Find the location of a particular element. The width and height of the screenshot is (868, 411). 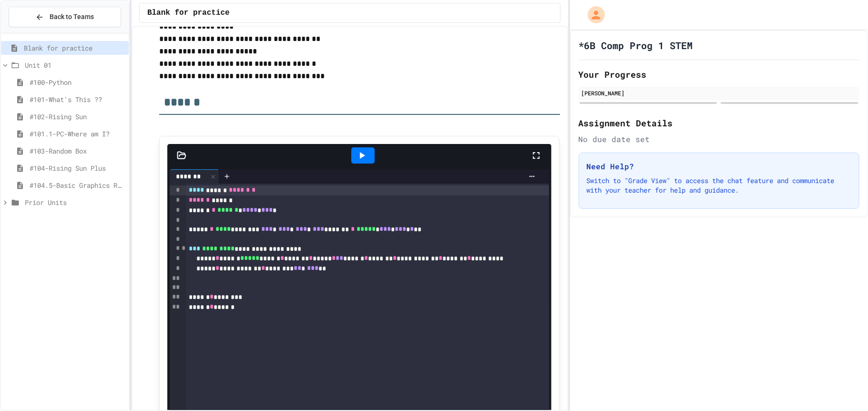

h1: *6B Comp Prog 1 STEM is located at coordinates (636, 46).